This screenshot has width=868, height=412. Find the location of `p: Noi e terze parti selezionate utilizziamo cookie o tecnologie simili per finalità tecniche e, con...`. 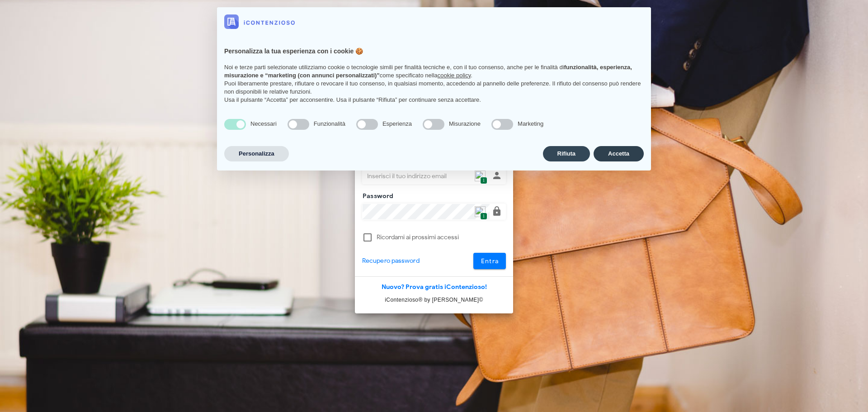

p: Noi e terze parti selezionate utilizziamo cookie o tecnologie simili per finalità tecniche e, con... is located at coordinates (434, 72).